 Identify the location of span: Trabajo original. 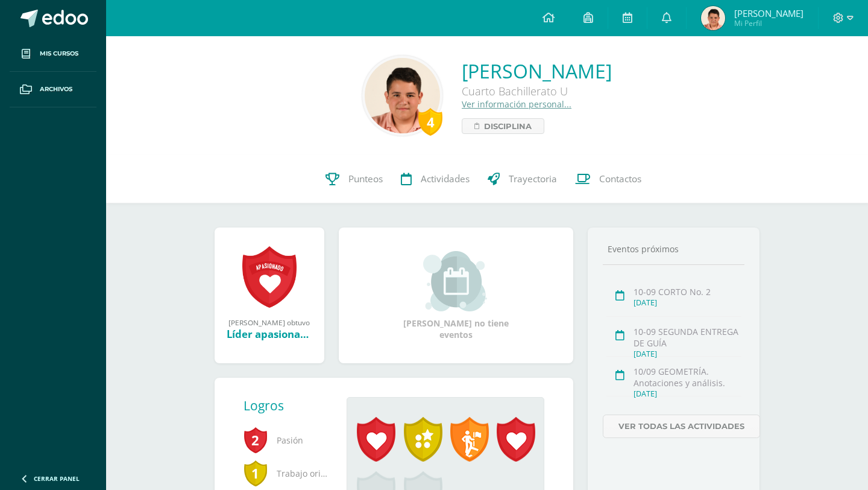
(286, 473).